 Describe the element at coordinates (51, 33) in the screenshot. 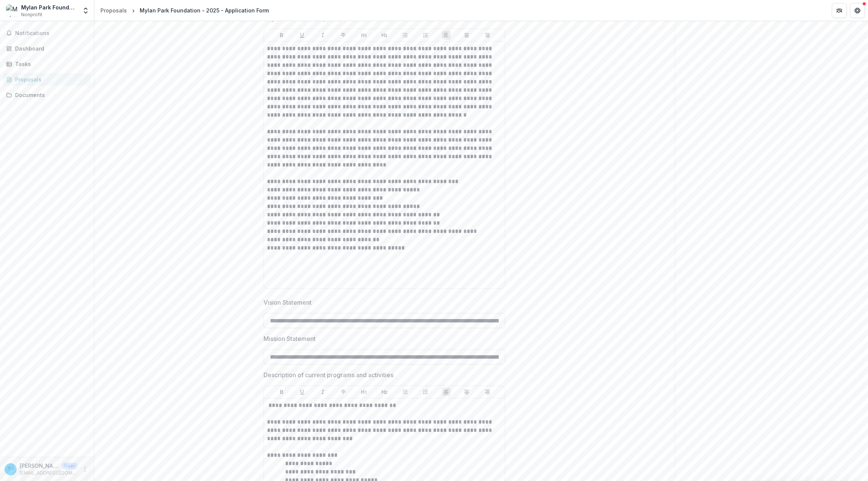

I see `span: Notifications` at that location.